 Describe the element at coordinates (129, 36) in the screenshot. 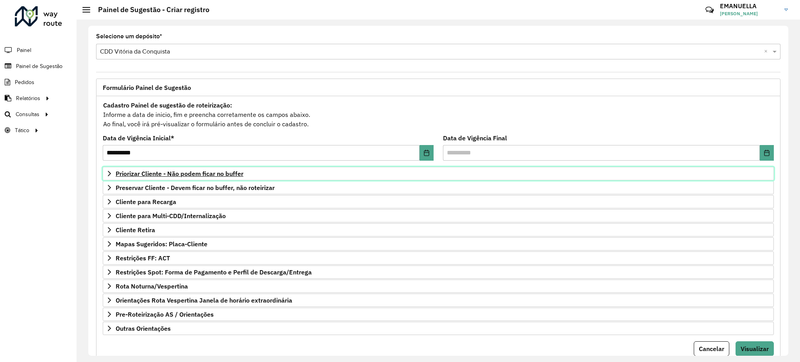

I see `label: Selecione um depósito` at that location.